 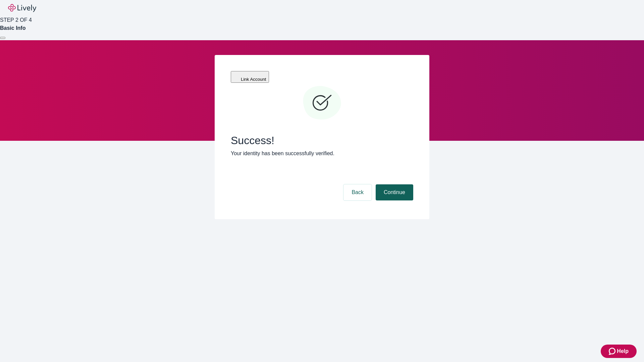 What do you see at coordinates (322, 141) in the screenshot?
I see `span: Success!` at bounding box center [322, 141].